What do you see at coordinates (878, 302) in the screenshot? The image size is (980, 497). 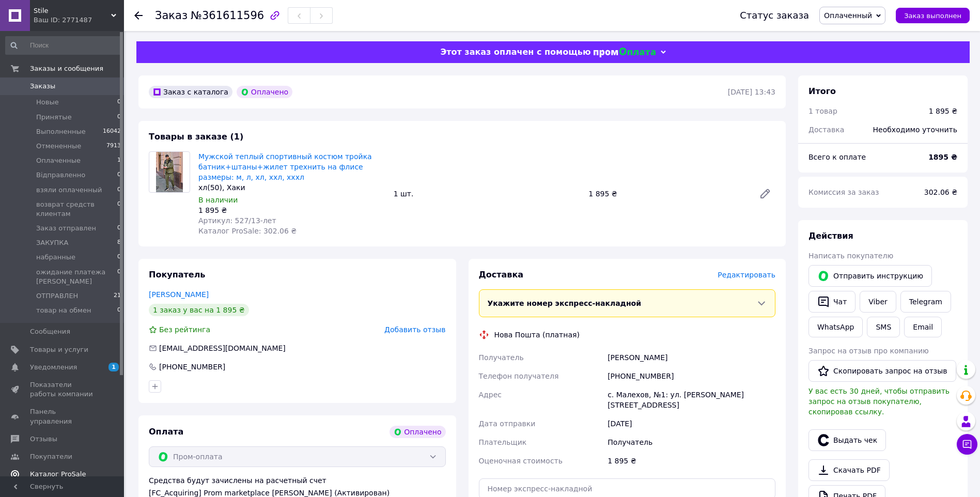 I see `a: Viber` at bounding box center [878, 302].